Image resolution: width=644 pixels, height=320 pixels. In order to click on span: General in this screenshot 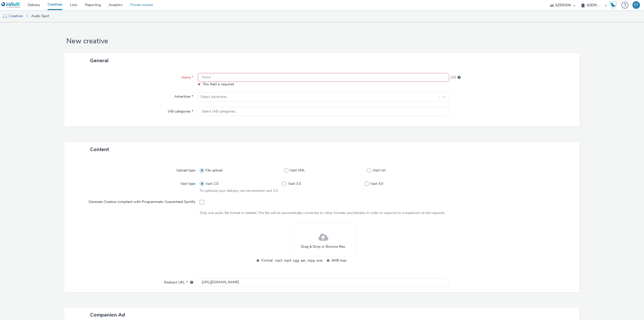, I will do `click(99, 60)`.